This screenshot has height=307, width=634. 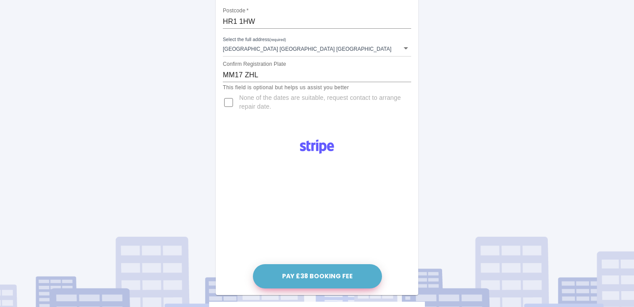 What do you see at coordinates (321, 102) in the screenshot?
I see `span: None of the dates are suitable, request contact to arrange repair date.` at bounding box center [321, 102].